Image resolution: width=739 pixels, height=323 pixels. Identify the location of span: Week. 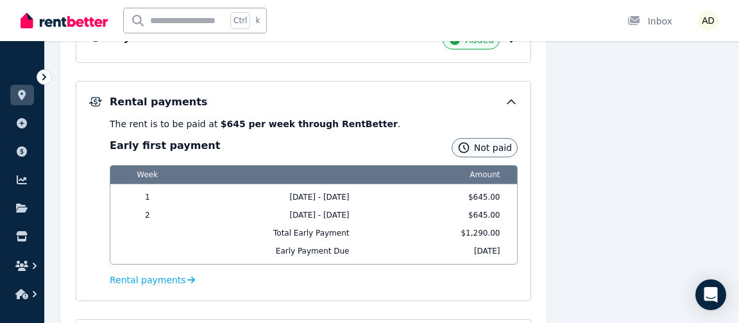
(147, 174).